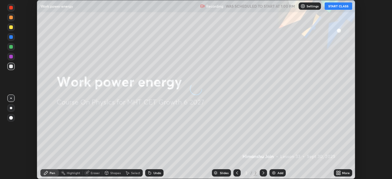 The width and height of the screenshot is (392, 179). Describe the element at coordinates (280, 173) in the screenshot. I see `div: Add` at that location.